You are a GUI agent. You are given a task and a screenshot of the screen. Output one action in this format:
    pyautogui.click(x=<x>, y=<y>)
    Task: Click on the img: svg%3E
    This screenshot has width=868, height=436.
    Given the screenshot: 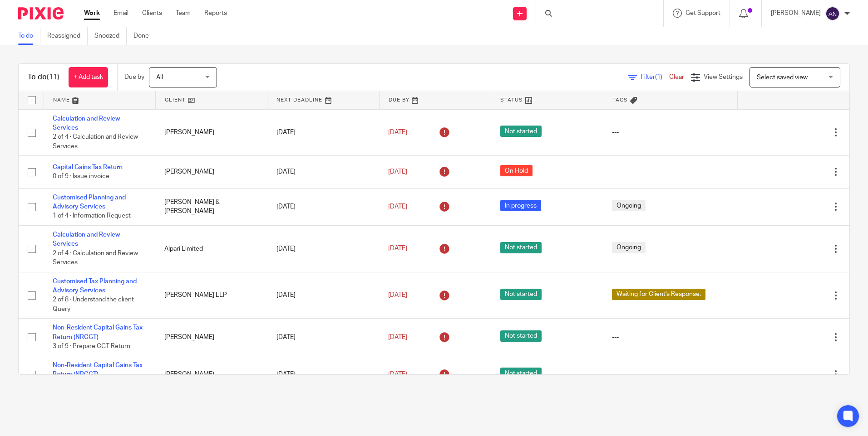 What is the action you would take?
    pyautogui.click(x=832, y=13)
    